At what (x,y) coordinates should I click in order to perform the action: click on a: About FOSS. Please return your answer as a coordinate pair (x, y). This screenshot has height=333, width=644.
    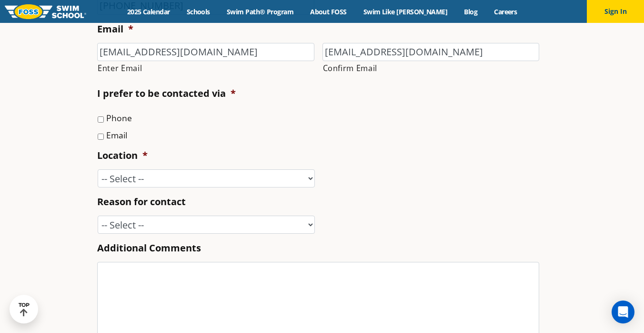
    Looking at the image, I should click on (329, 11).